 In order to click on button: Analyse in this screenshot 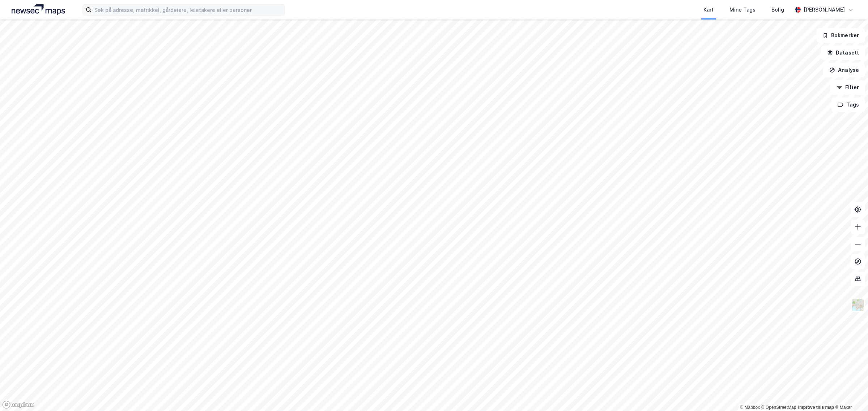, I will do `click(844, 70)`.